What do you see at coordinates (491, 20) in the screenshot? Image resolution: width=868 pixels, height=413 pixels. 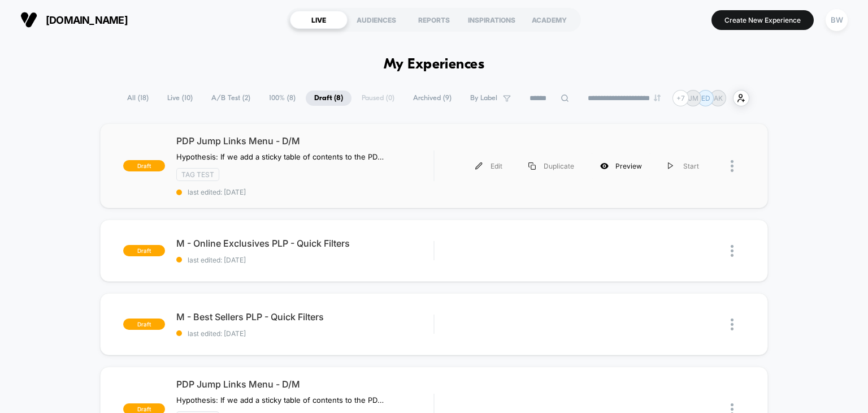 I see `div: INSPIRATIONS` at bounding box center [491, 20].